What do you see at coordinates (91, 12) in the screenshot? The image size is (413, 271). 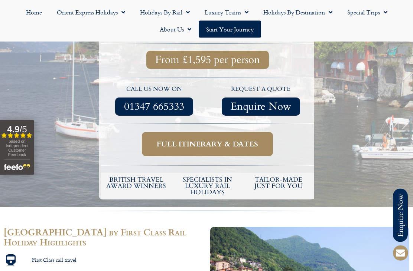 I see `a: Orient Express Holidays` at bounding box center [91, 12].